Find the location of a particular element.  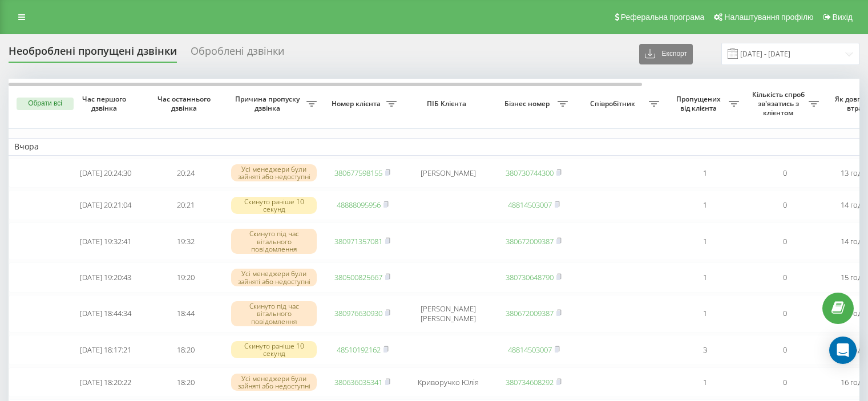

span: ПІБ Клієнта is located at coordinates (448, 104).